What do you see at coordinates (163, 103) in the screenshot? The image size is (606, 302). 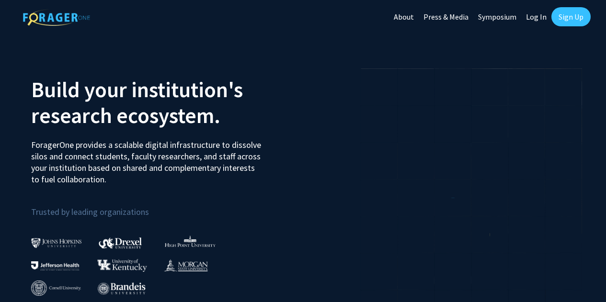 I see `h2: Build your institution's research ecosystem.` at bounding box center [163, 103].